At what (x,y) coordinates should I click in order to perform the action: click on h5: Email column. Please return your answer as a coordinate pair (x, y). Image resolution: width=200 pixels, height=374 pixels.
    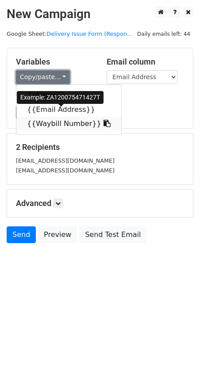
    Looking at the image, I should click on (145, 62).